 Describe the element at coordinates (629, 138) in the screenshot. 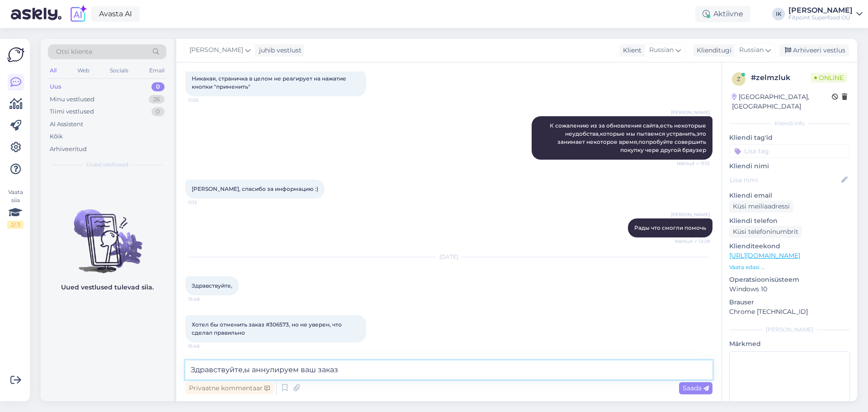

I see `span: К сожалению из за обновления сайта,есть некоторые неудобства,которые мы пытаемся устранить,это за...` at that location.